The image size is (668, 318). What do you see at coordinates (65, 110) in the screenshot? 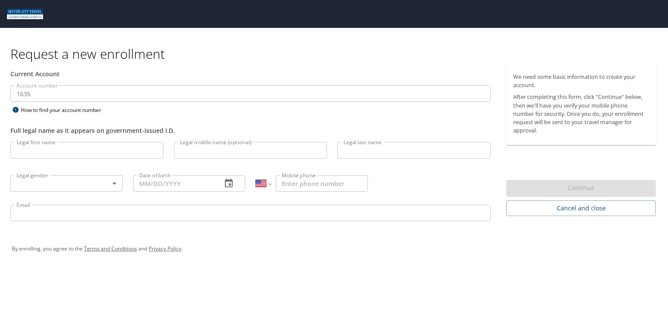
I see `div: How to find your account number` at bounding box center [65, 110].